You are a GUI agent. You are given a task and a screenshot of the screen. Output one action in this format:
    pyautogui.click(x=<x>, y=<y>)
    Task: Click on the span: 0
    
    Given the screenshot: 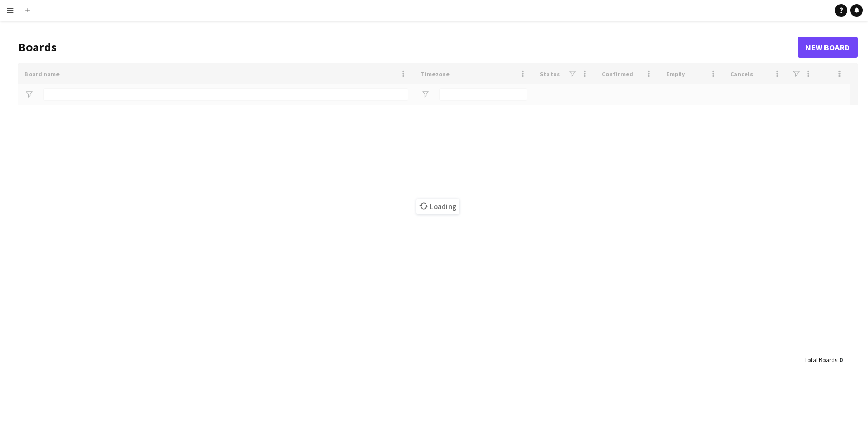 What is the action you would take?
    pyautogui.click(x=840, y=359)
    